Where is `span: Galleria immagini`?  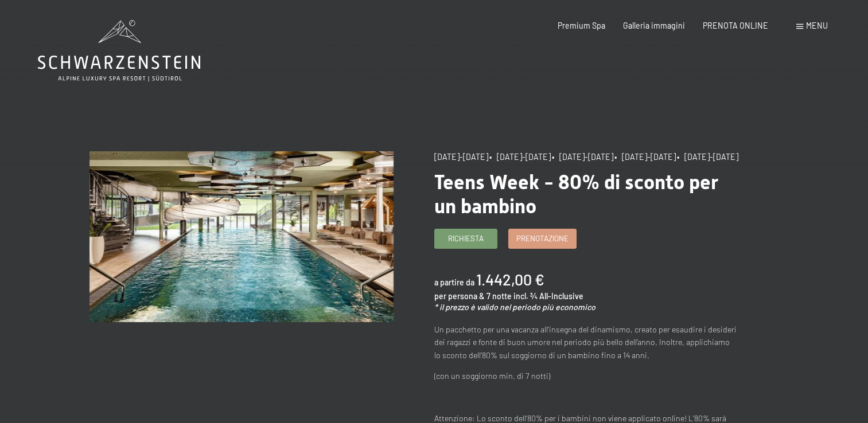 span: Galleria immagini is located at coordinates (654, 25).